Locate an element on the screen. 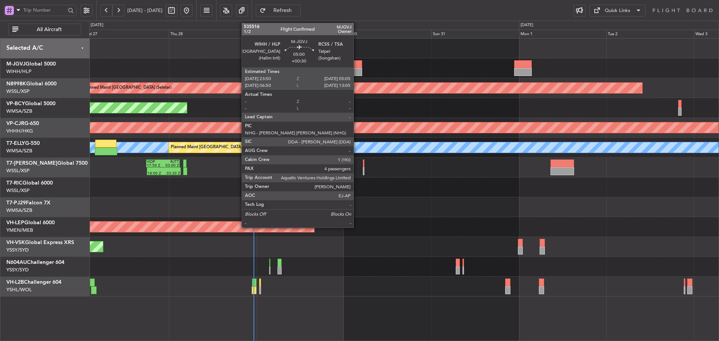  span: VP-CJR is located at coordinates (15, 124).